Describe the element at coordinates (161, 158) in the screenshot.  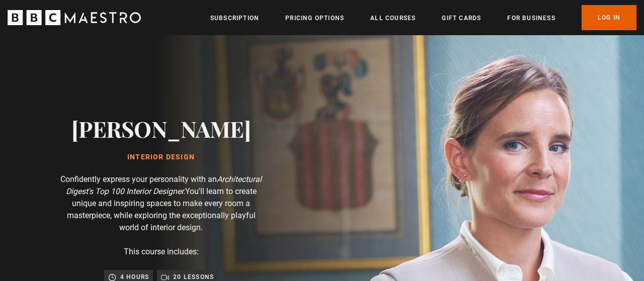
I see `h1: Interior Design` at that location.